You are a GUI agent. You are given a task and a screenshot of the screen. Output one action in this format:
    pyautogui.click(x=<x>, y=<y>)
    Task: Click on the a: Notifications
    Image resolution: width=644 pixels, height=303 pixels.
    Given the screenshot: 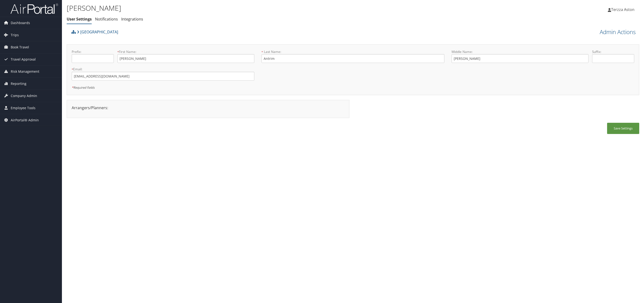 What is the action you would take?
    pyautogui.click(x=106, y=19)
    